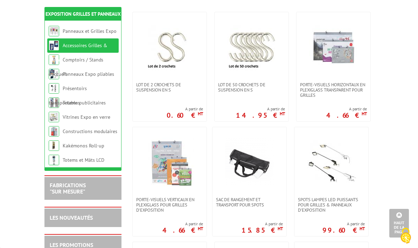  Describe the element at coordinates (169, 87) in the screenshot. I see `a: Lot de 2 crochets de suspension en S` at that location.